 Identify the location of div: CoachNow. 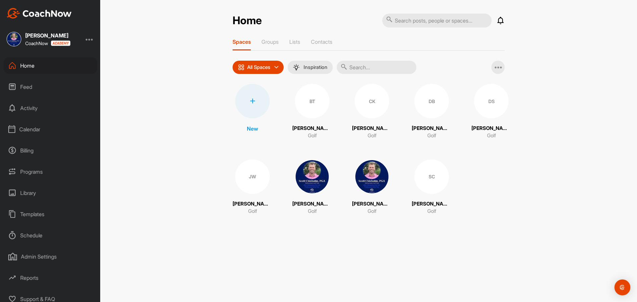
(48, 43).